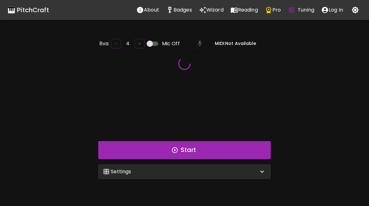  I want to click on p: Log In, so click(336, 10).